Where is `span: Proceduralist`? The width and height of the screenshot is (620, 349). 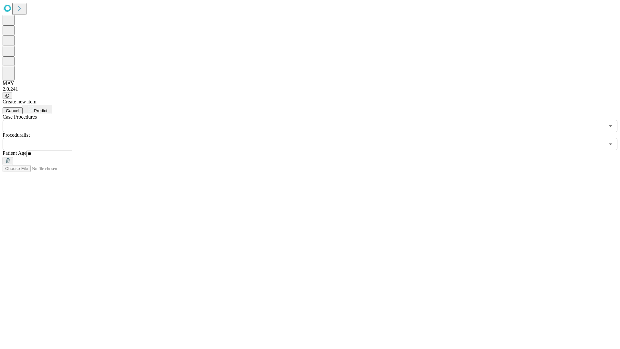 span: Proceduralist is located at coordinates (16, 135).